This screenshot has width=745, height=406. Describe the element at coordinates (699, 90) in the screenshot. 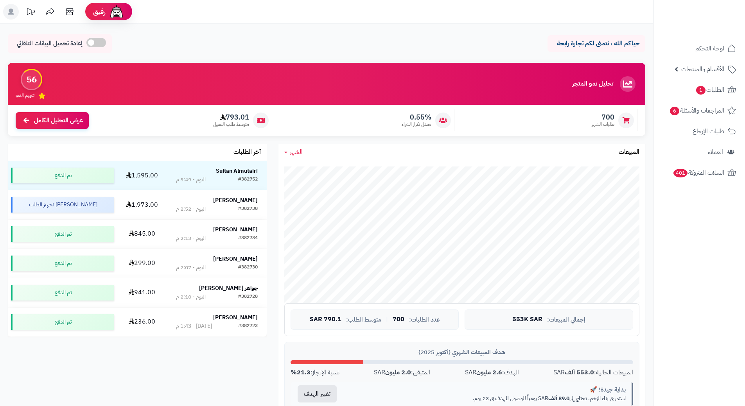

I see `a: الطلبات1` at that location.